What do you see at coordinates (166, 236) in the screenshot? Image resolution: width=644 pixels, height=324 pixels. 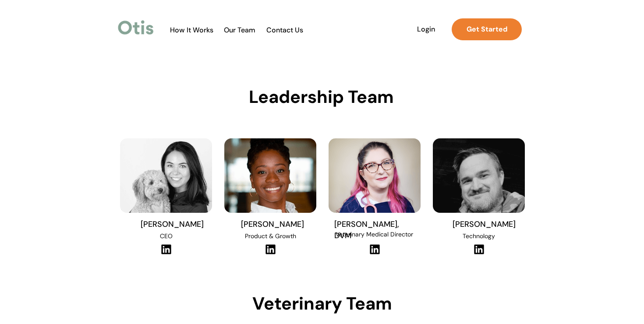 I see `span: CEO` at bounding box center [166, 236].